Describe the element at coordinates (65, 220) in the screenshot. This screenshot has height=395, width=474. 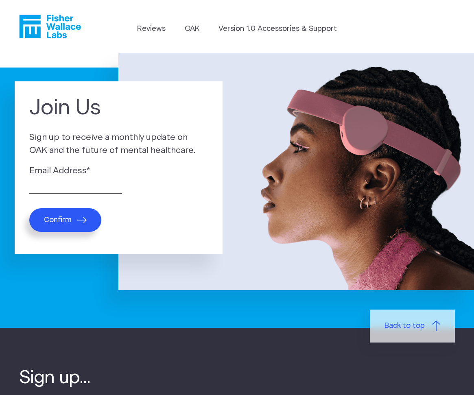
I see `button: Confirm` at that location.